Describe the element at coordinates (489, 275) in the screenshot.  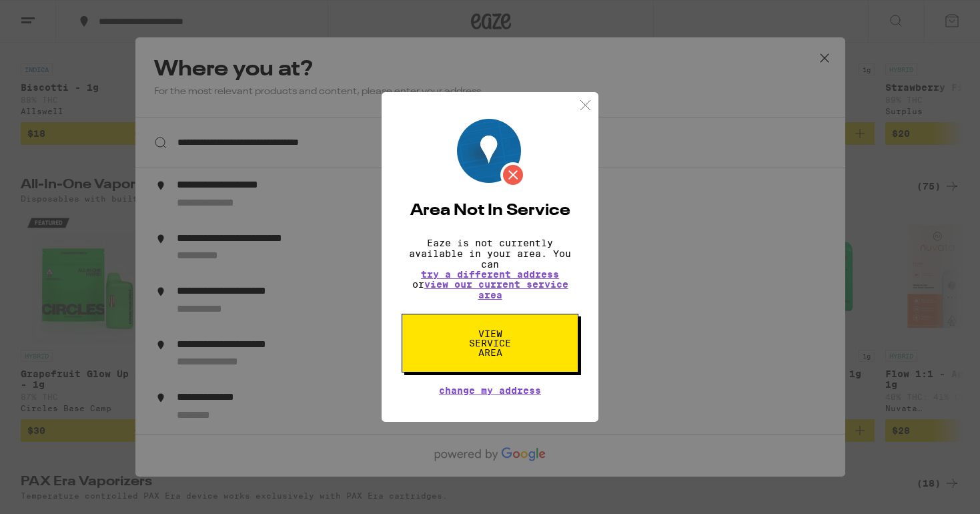
I see `button: try a different address` at that location.